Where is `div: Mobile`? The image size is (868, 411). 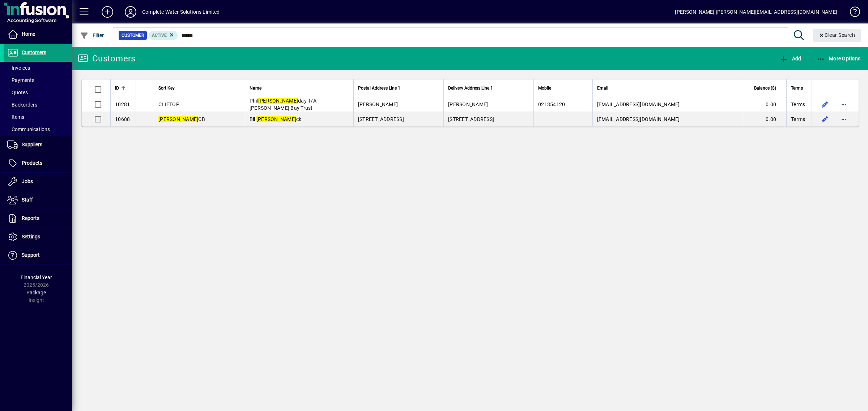 div: Mobile is located at coordinates (563, 88).